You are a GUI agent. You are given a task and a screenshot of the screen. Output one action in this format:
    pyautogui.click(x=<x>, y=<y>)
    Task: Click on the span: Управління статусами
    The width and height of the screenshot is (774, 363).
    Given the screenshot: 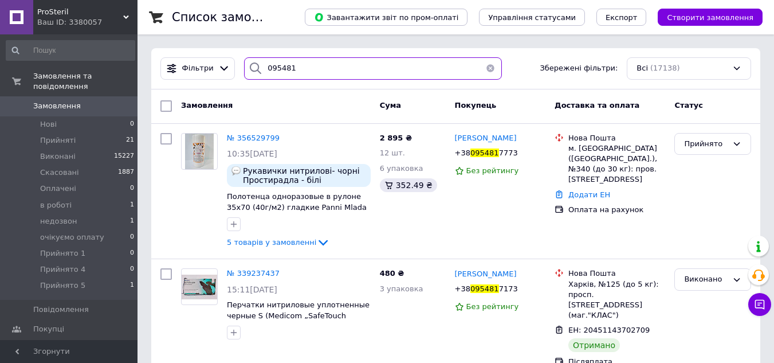 What is the action you would take?
    pyautogui.click(x=532, y=17)
    